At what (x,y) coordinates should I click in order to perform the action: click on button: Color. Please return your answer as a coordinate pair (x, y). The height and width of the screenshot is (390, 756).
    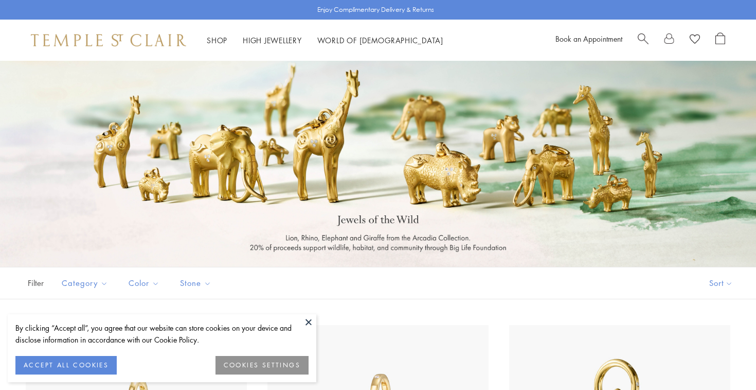
    Looking at the image, I should click on (144, 282).